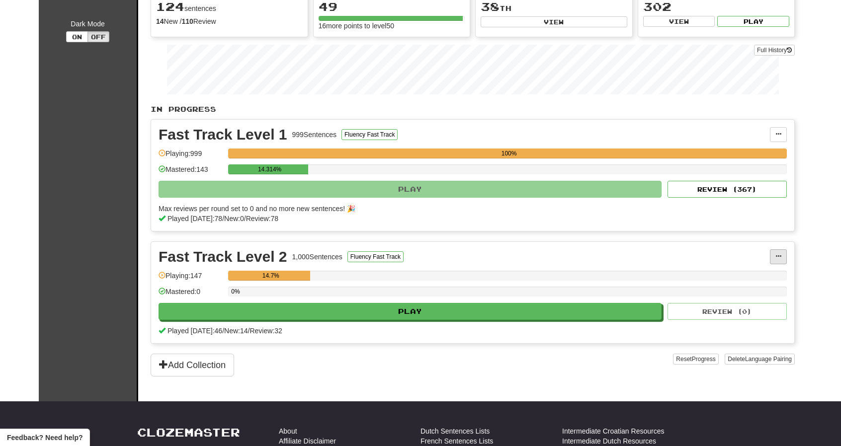 This screenshot has height=446, width=841. I want to click on a: Intermediate Croatian Resources, so click(613, 431).